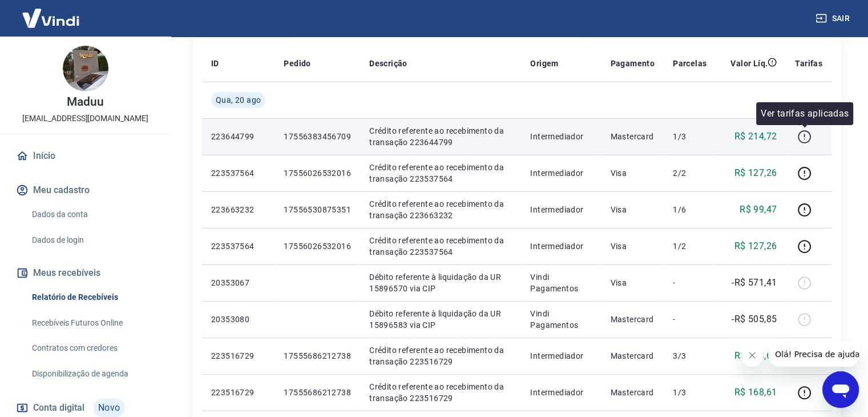 Image resolution: width=868 pixels, height=417 pixels. What do you see at coordinates (809, 63) in the screenshot?
I see `p: Tarifas` at bounding box center [809, 63].